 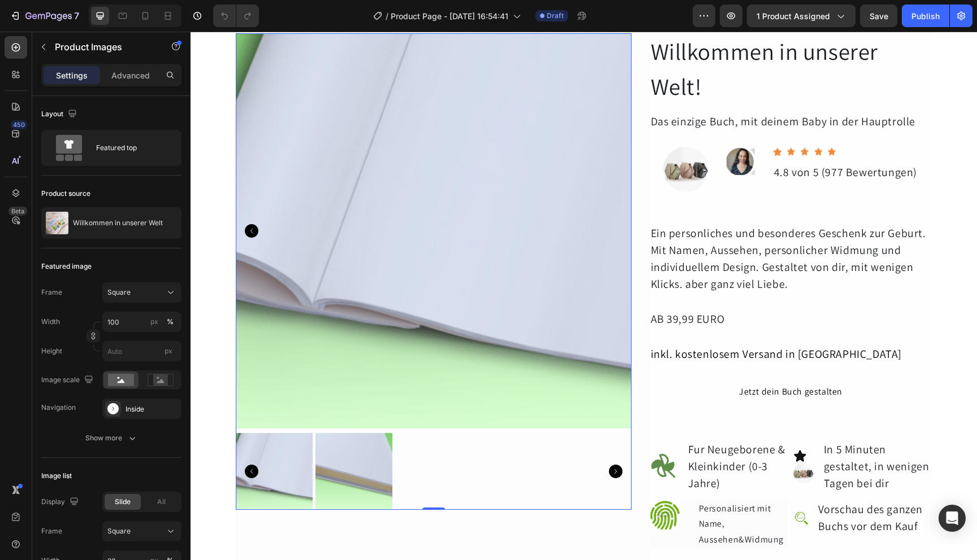 I want to click on span: All, so click(x=161, y=502).